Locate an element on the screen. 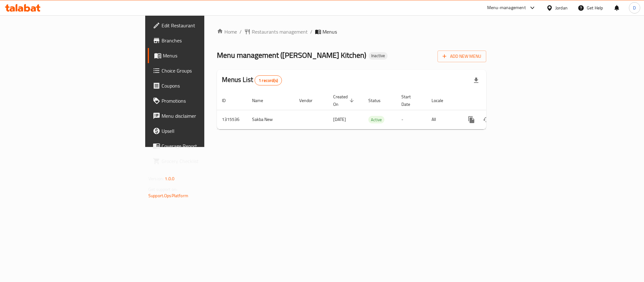 Image resolution: width=644 pixels, height=282 pixels. div: Jordan is located at coordinates (561, 8).